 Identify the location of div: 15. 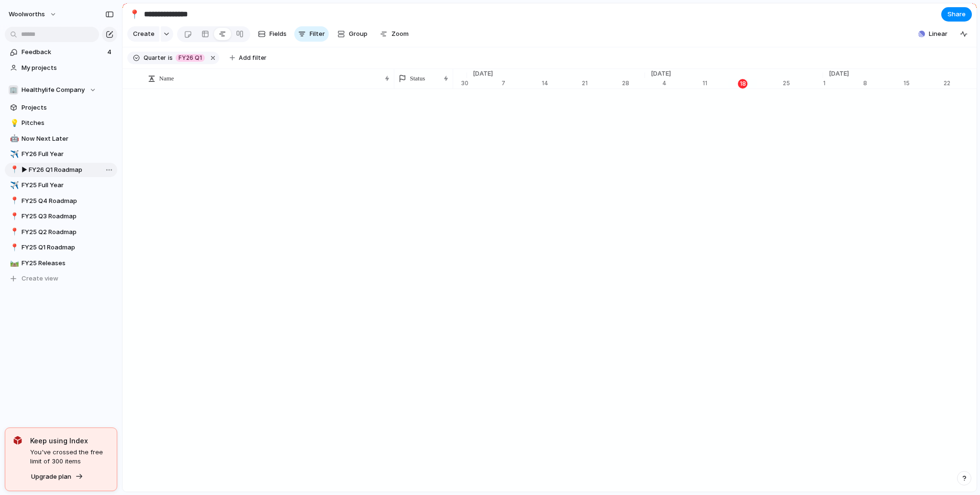
(923, 83).